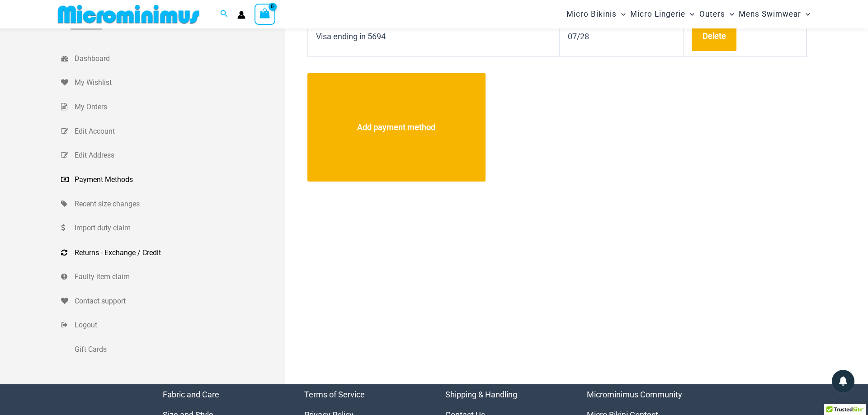 The width and height of the screenshot is (868, 415). Describe the element at coordinates (173, 253) in the screenshot. I see `a: Returns - Exchange / Credit` at that location.